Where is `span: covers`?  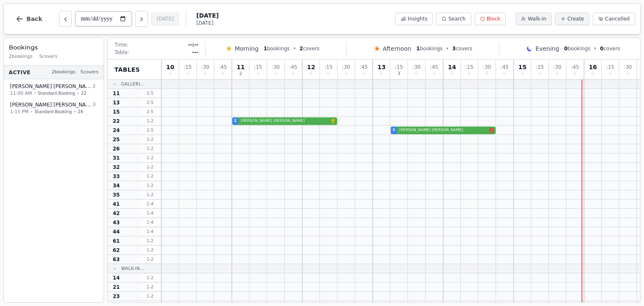 span: covers is located at coordinates (309, 49).